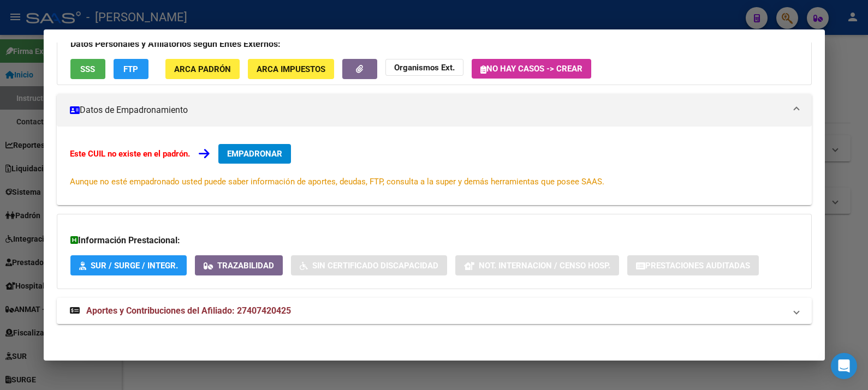  I want to click on span: EMPADRONAR, so click(254, 154).